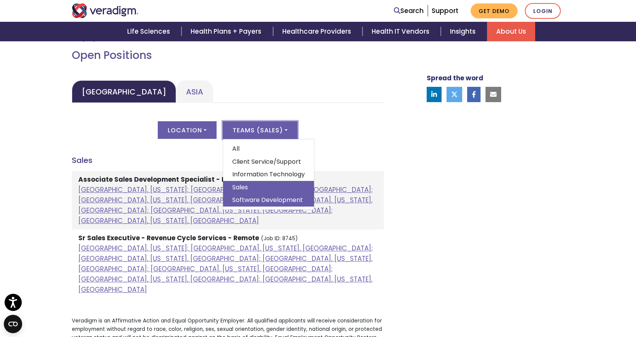  What do you see at coordinates (445, 11) in the screenshot?
I see `a: Support` at bounding box center [445, 11].